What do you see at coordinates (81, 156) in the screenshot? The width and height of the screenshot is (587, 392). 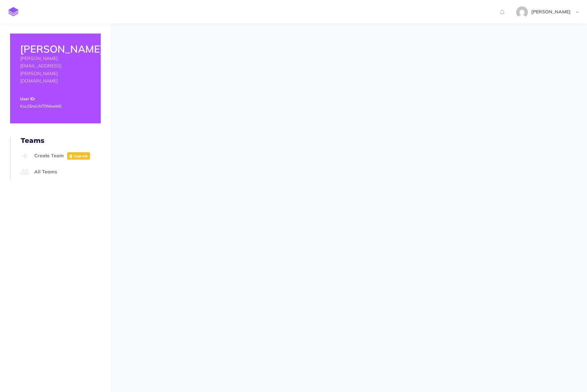 I see `small: Upgrade` at bounding box center [81, 156].